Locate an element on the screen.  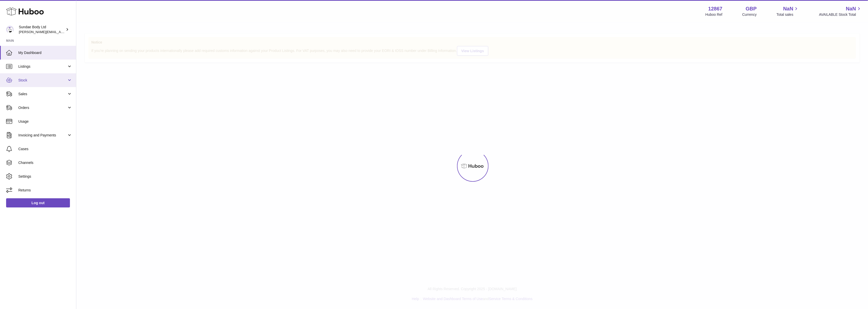
span: My Dashboard is located at coordinates (46, 53).